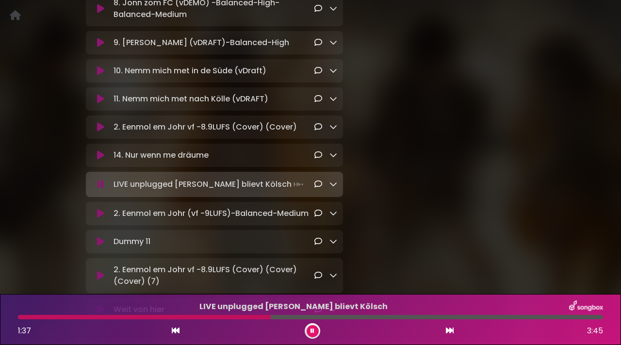  Describe the element at coordinates (24, 330) in the screenshot. I see `span: 1:37` at that location.